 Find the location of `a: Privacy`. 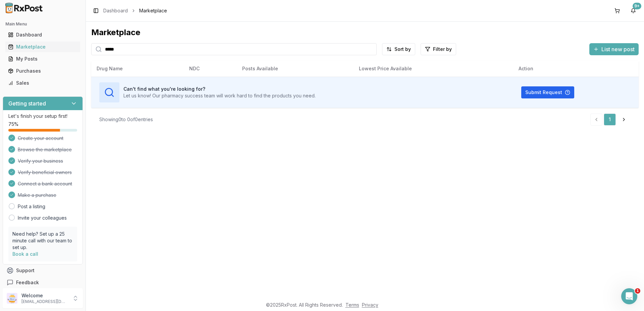

a: Privacy is located at coordinates (370, 304).